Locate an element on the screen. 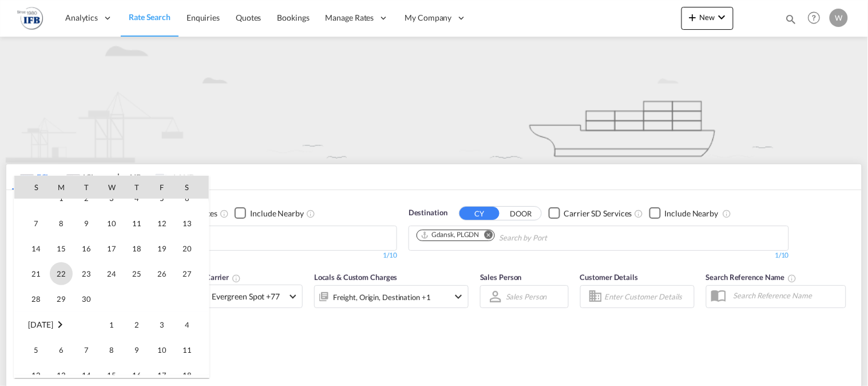 The image size is (868, 386). td: Thursday September 11 2025 is located at coordinates (137, 224).